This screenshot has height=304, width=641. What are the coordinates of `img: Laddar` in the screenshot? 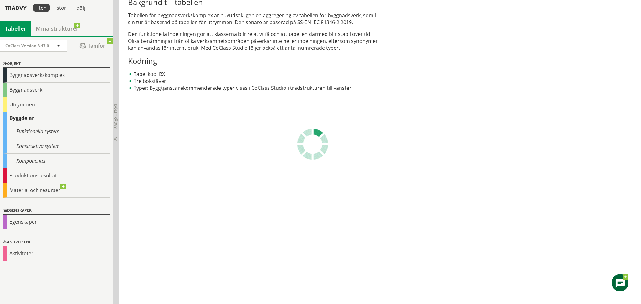 It's located at (313, 144).